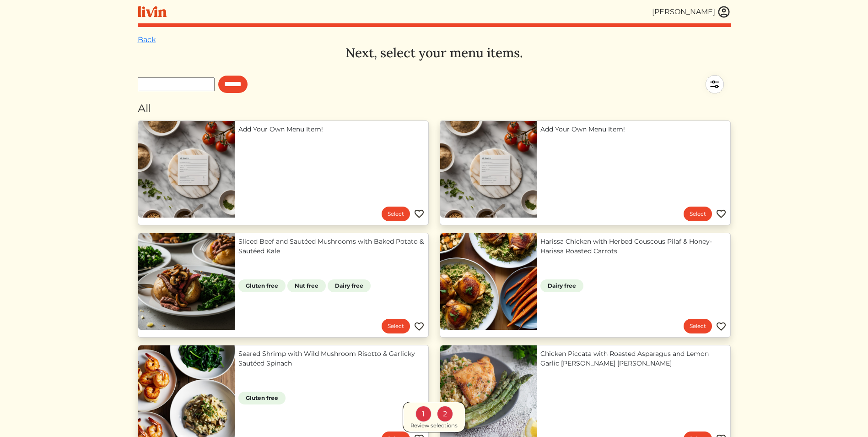 The height and width of the screenshot is (437, 868). Describe the element at coordinates (434, 417) in the screenshot. I see `a: 1 2 Review selections` at that location.